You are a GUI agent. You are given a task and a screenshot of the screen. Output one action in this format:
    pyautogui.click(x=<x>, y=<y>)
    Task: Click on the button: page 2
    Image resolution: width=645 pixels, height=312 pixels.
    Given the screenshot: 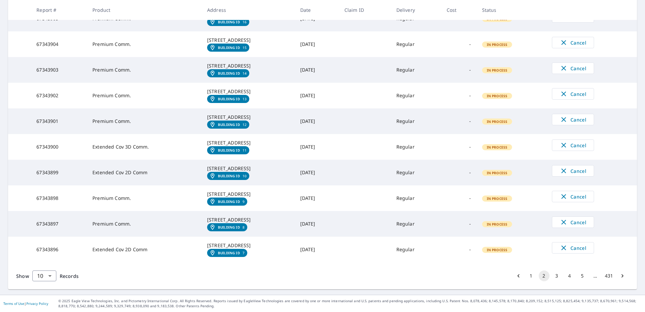 What is the action you would take?
    pyautogui.click(x=544, y=276)
    